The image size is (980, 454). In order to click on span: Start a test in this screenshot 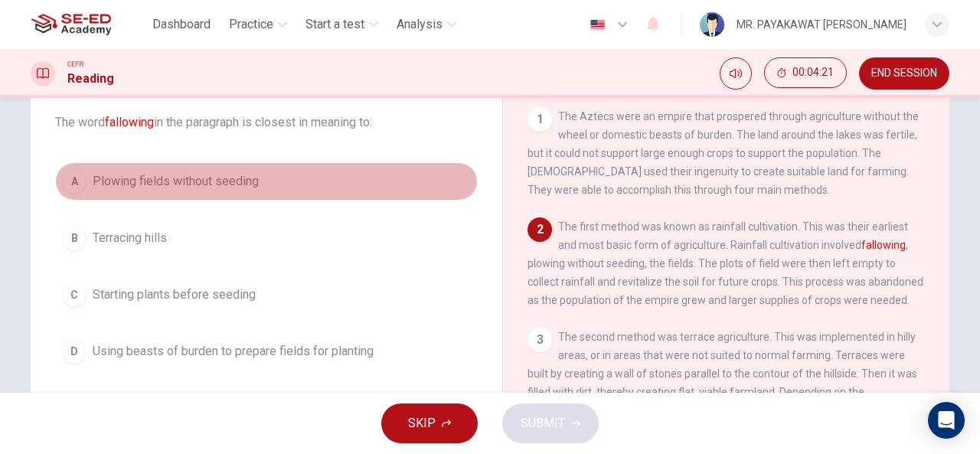, I will do `click(335, 24)`.